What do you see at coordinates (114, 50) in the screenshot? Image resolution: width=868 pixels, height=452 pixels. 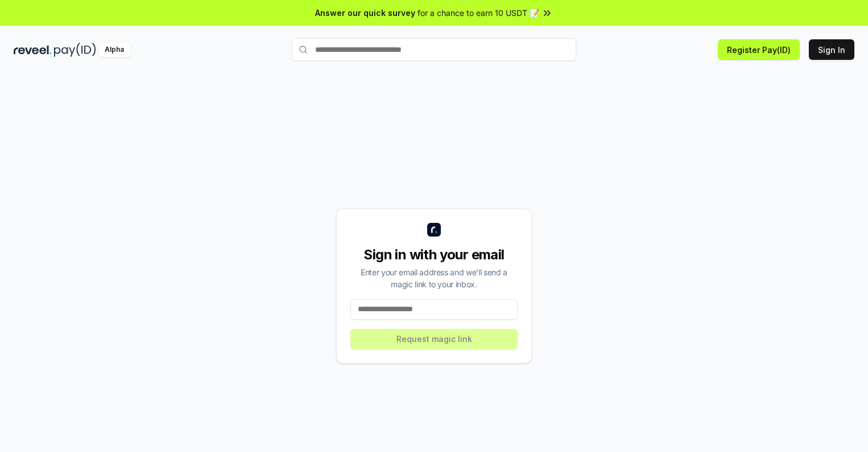 I see `div: Alpha` at bounding box center [114, 50].